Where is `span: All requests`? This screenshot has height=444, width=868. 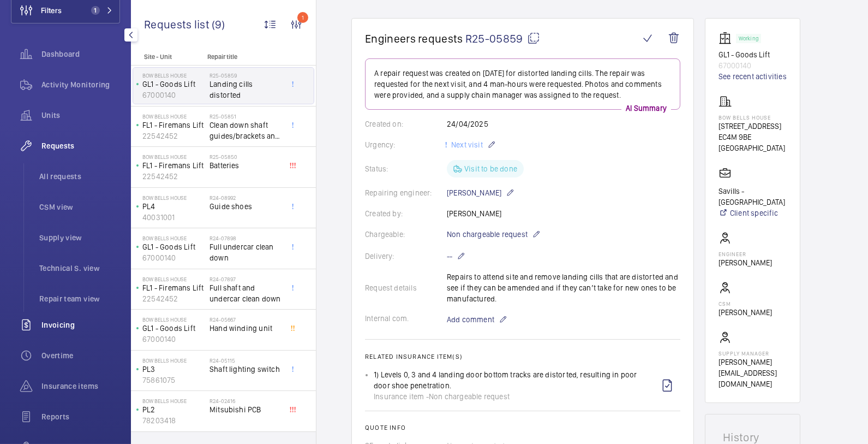
span: All requests is located at coordinates (80, 176).